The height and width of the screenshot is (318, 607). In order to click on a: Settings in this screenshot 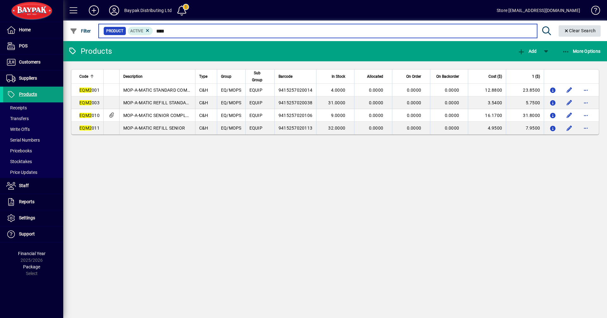, I will do `click(33, 218)`.